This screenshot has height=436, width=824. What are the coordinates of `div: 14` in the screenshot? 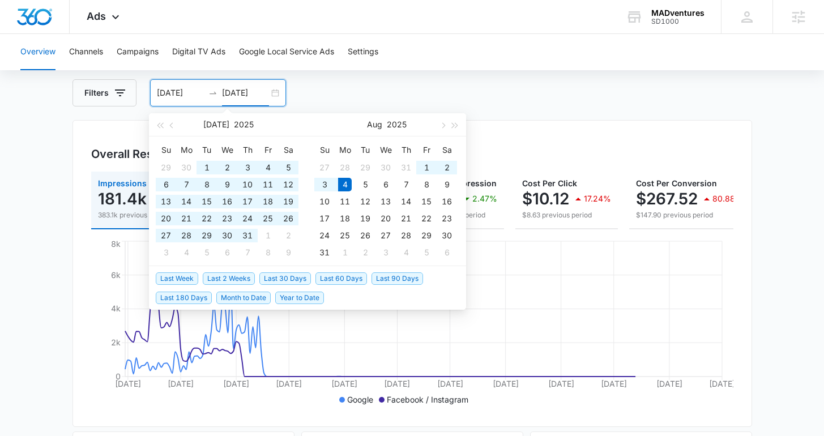 It's located at (406, 202).